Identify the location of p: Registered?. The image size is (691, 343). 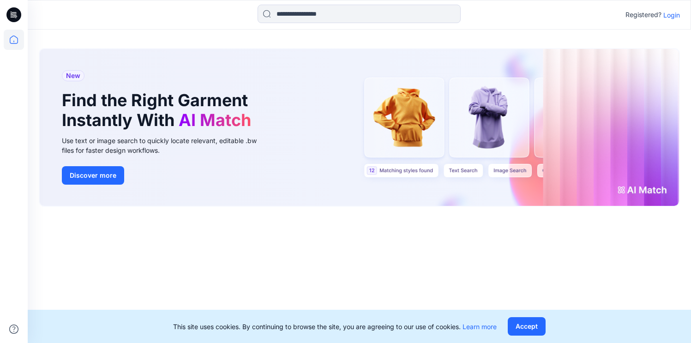
(644, 15).